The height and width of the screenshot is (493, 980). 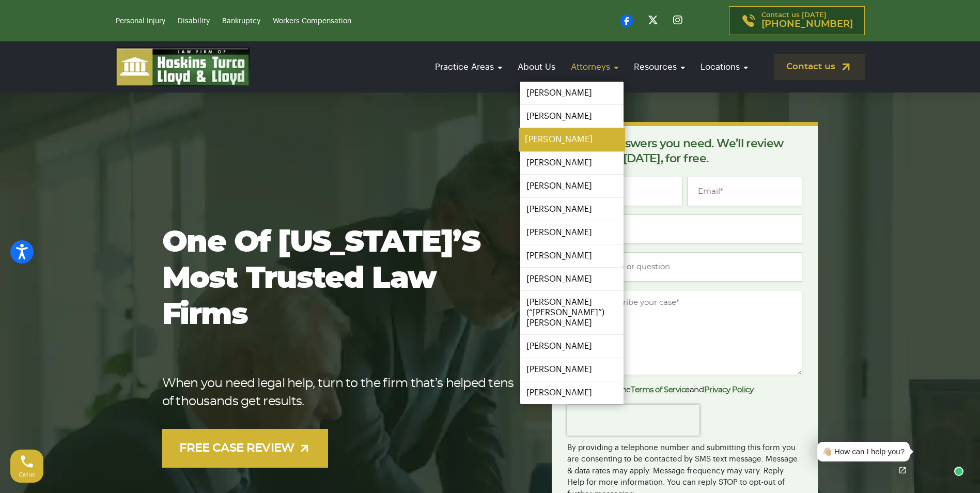 I want to click on input: Type of case or question, so click(x=684, y=267).